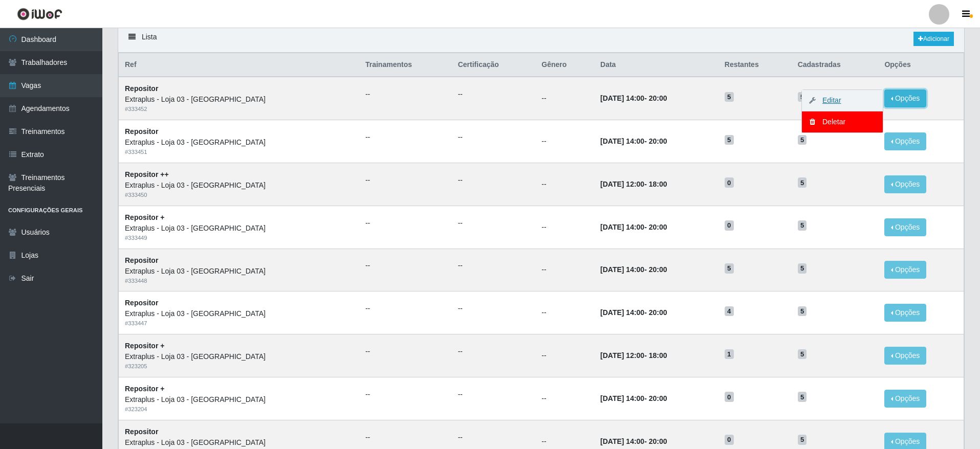  I want to click on div: # 333452, so click(239, 109).